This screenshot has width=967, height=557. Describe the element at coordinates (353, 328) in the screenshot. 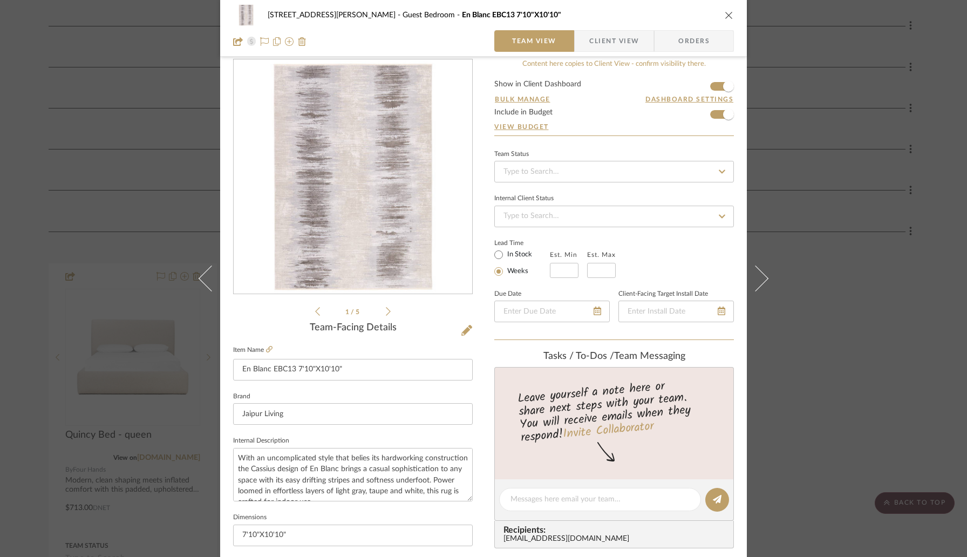

I see `div: Team-Facing Details` at that location.